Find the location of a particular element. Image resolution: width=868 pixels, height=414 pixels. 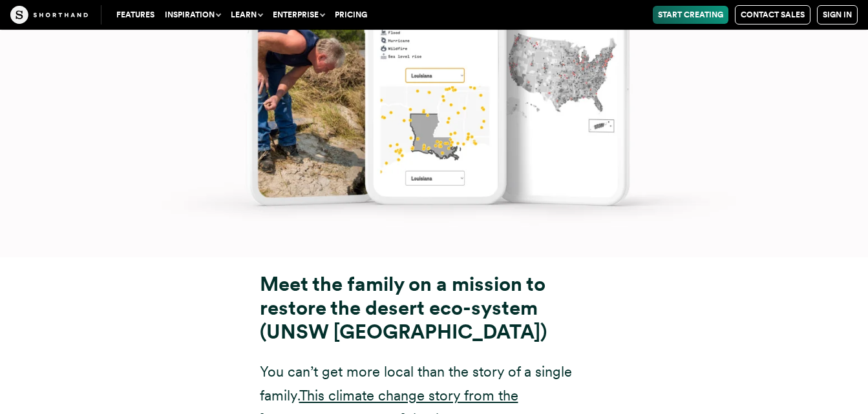

a: Features is located at coordinates (135, 14).